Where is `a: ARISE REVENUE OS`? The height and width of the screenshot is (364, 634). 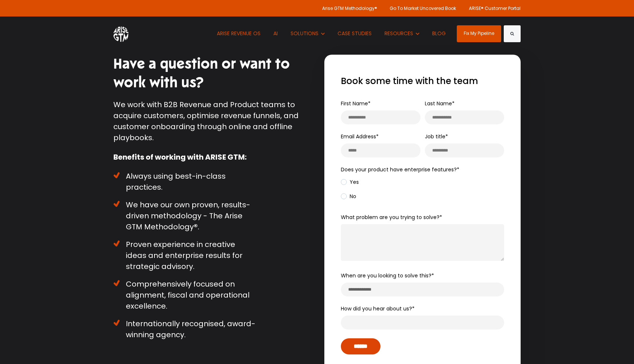 a: ARISE REVENUE OS is located at coordinates (238, 33).